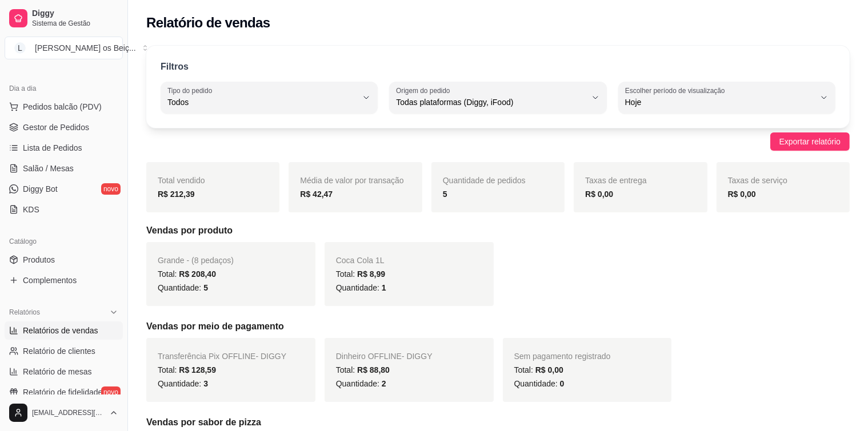  Describe the element at coordinates (63, 148) in the screenshot. I see `a: Lista de Pedidos` at that location.